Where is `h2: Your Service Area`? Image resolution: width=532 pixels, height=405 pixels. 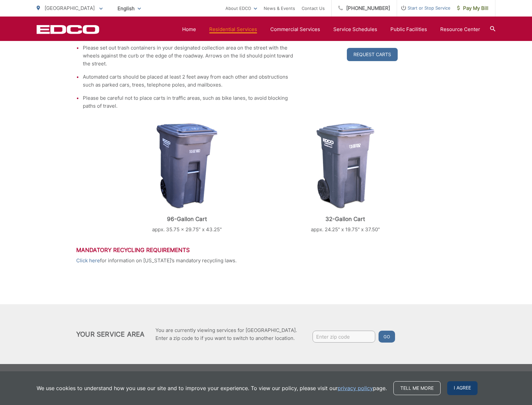 h2: Your Service Area is located at coordinates (110, 334).